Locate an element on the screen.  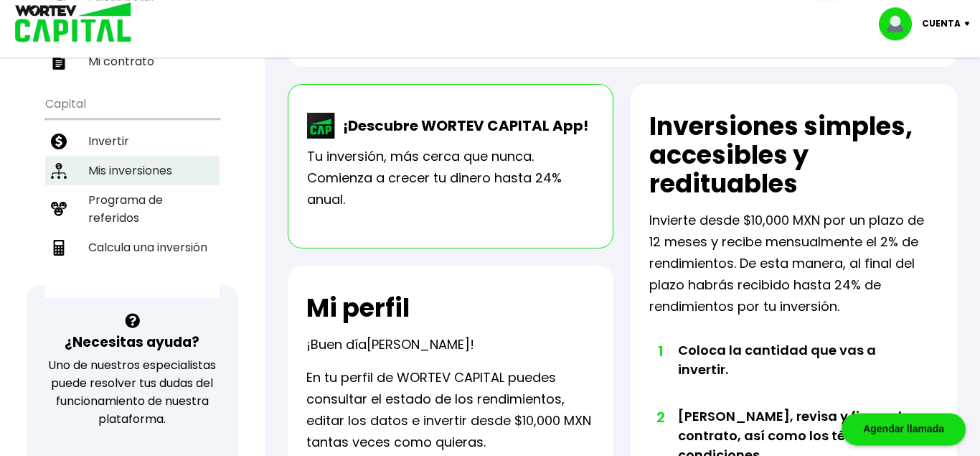
p: Cuenta is located at coordinates (941, 24).